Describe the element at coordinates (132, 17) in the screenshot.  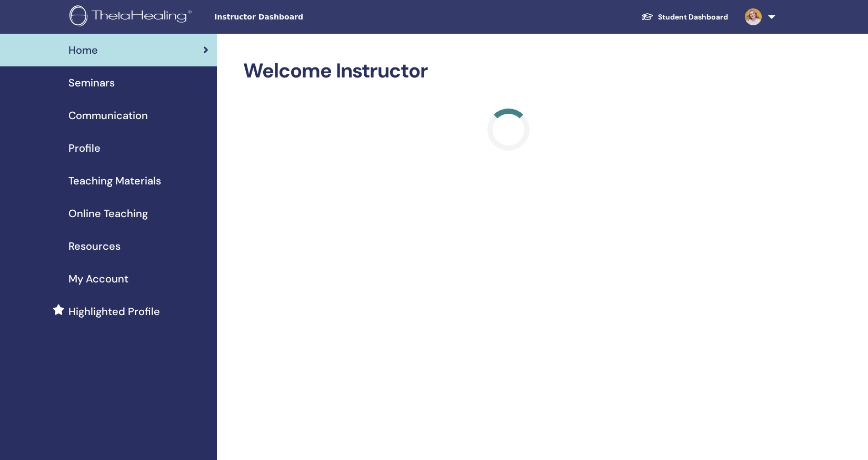
I see `img: logo.png` at that location.